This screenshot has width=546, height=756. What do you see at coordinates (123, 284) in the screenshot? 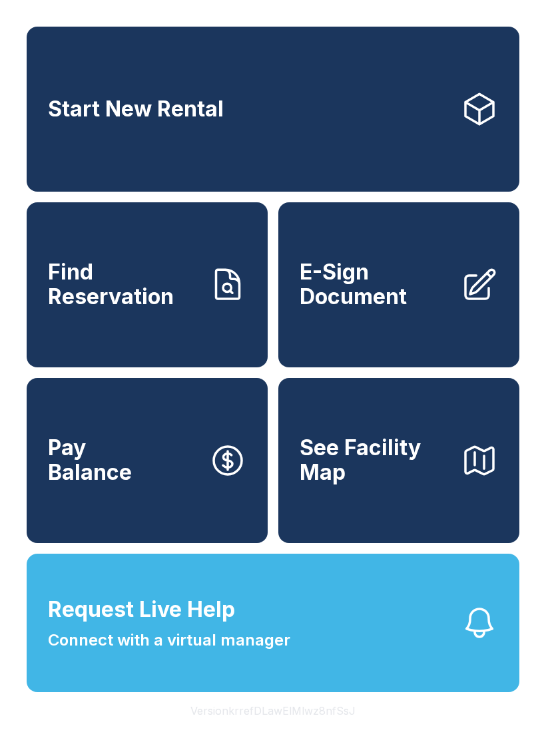
I see `span: Find Reservation` at bounding box center [123, 284].